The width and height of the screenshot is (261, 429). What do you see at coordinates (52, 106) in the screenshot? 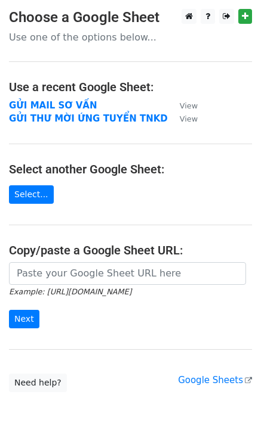
I see `a: GỬI MAIL SƠ VẤN` at bounding box center [52, 106].